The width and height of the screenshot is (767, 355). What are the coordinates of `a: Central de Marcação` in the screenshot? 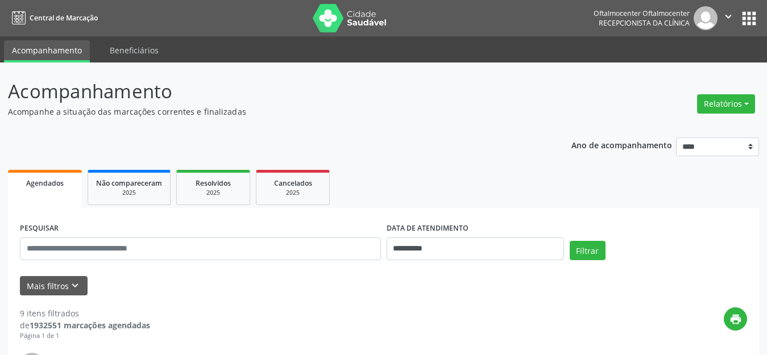 It's located at (53, 18).